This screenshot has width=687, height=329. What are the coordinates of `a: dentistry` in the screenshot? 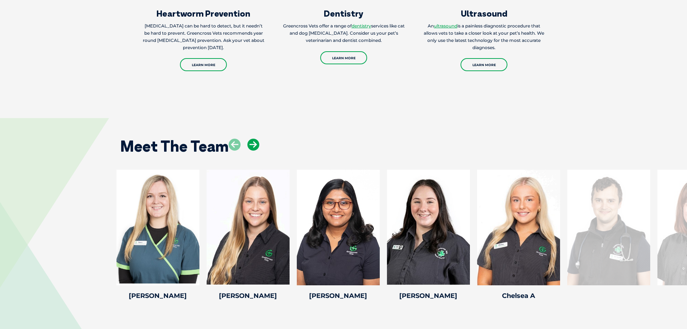 It's located at (362, 26).